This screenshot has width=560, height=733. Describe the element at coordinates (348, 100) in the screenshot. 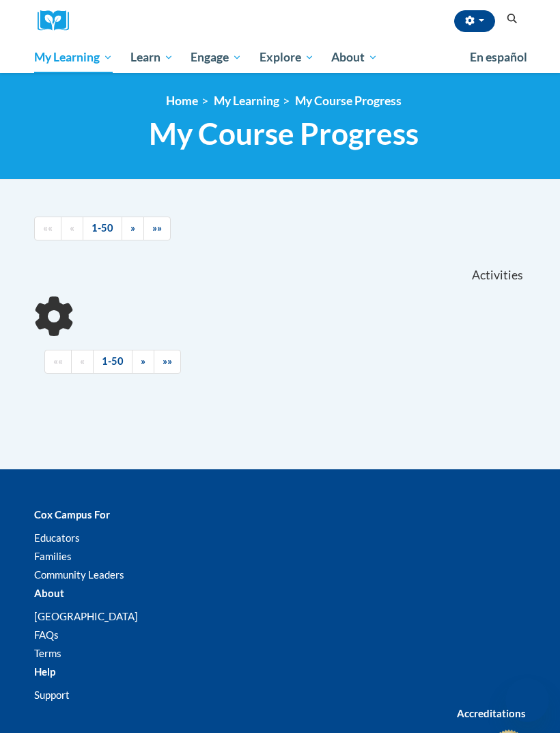

I see `a: My Course Progress` at that location.